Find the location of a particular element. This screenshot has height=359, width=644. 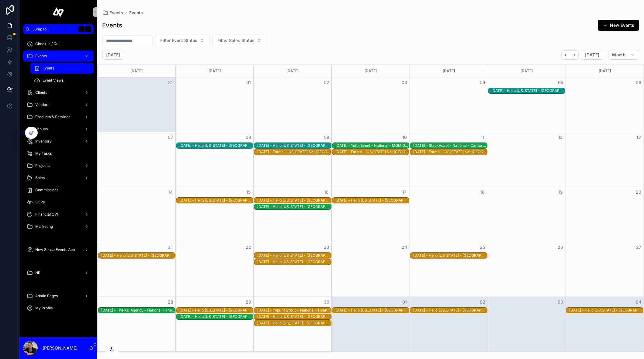

button: 05 is located at coordinates (561, 82).